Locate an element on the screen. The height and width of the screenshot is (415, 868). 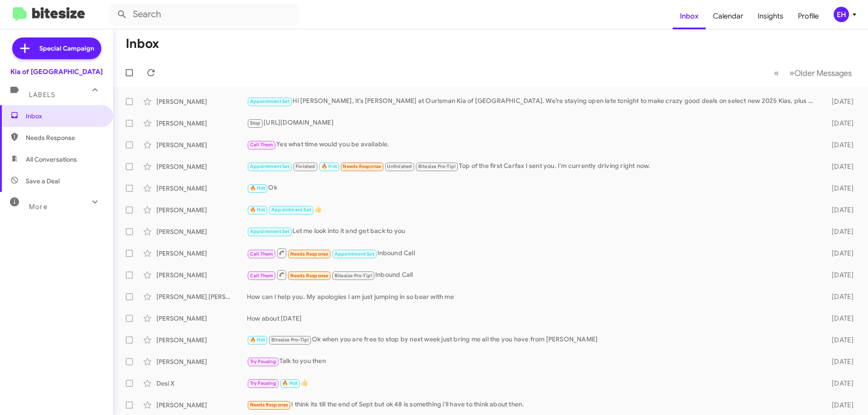
input: Search is located at coordinates (204, 14).